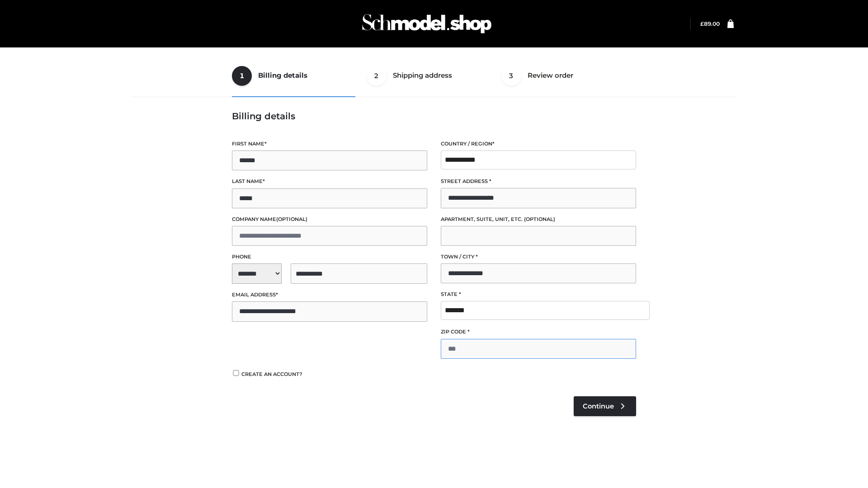 This screenshot has width=868, height=488. What do you see at coordinates (330, 219) in the screenshot?
I see `label: Company name` at bounding box center [330, 219].